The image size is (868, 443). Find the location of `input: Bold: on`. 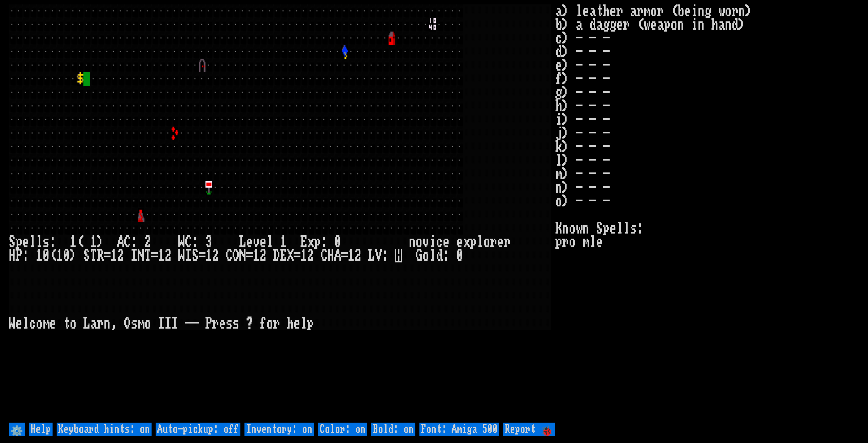

input: Bold: on is located at coordinates (394, 429).